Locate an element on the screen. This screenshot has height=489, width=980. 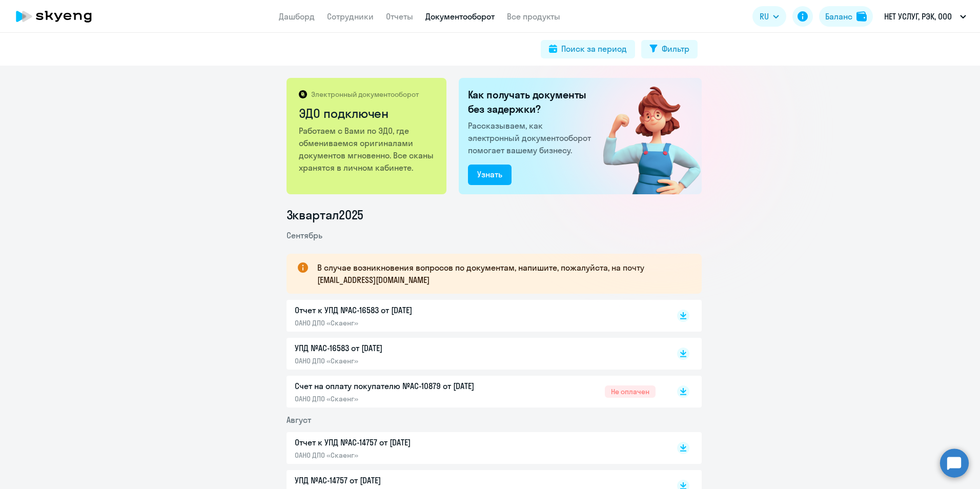
div: Баланс is located at coordinates (839, 17).